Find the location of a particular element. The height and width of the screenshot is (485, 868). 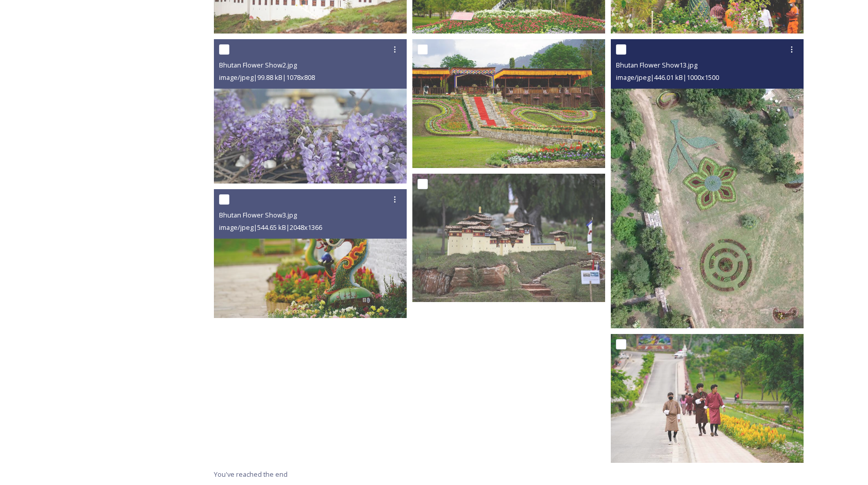

span: Bhutan Flower Show3.jpg is located at coordinates (257, 215).